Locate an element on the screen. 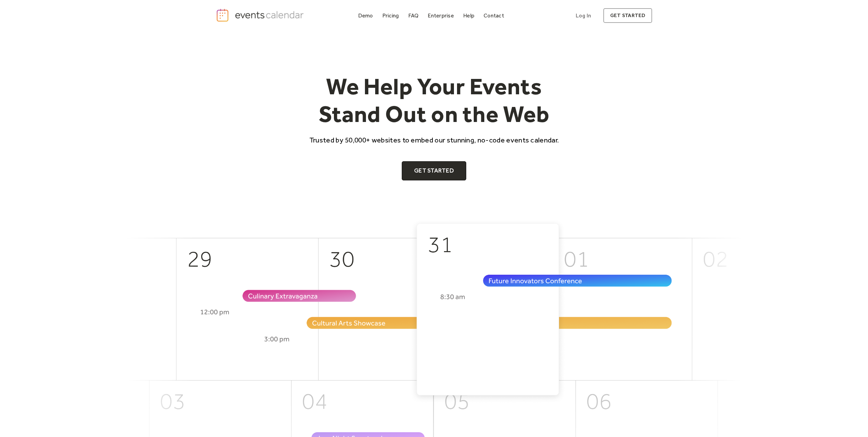 The height and width of the screenshot is (437, 868). p: Trusted by 50,000+ websites to embed our stunning, no-code events calendar. is located at coordinates (434, 140).